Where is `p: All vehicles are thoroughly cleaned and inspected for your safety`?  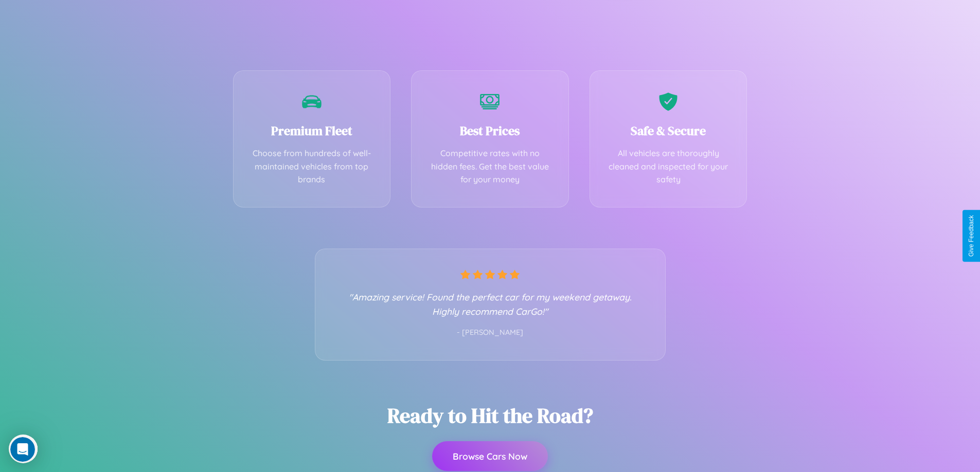 p: All vehicles are thoroughly cleaned and inspected for your safety is located at coordinates (668, 167).